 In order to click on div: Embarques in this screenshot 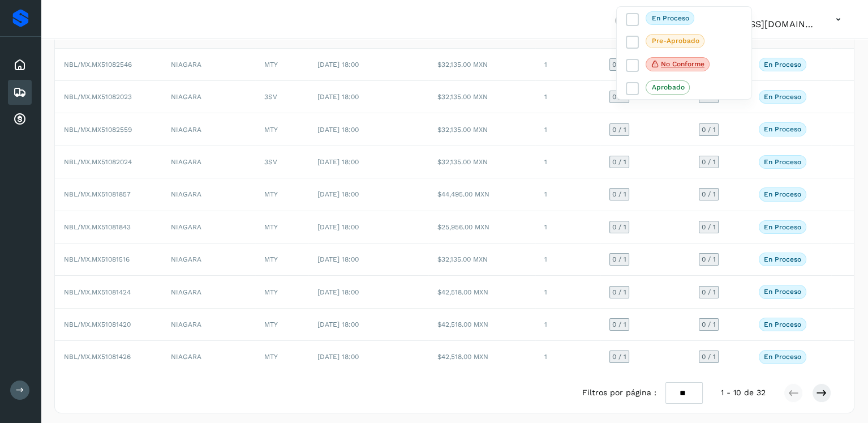, I will do `click(20, 92)`.